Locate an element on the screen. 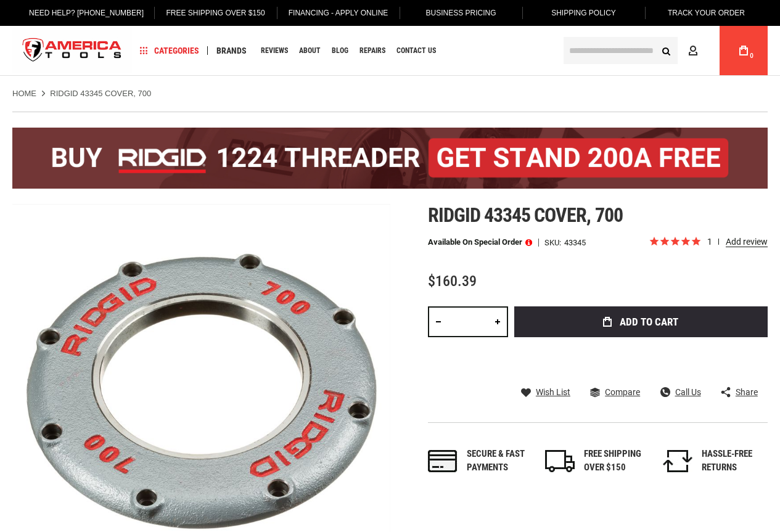 This screenshot has width=780, height=532. a: Blog is located at coordinates (340, 50).